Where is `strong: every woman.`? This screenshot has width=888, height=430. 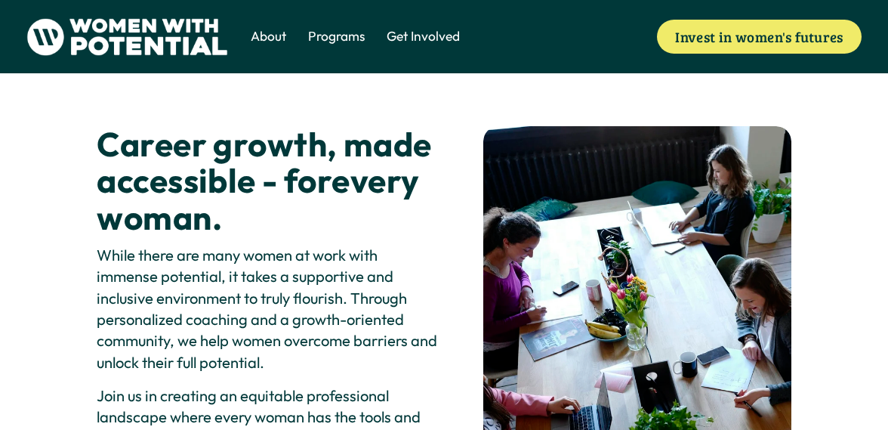 strong: every woman. is located at coordinates (261, 199).